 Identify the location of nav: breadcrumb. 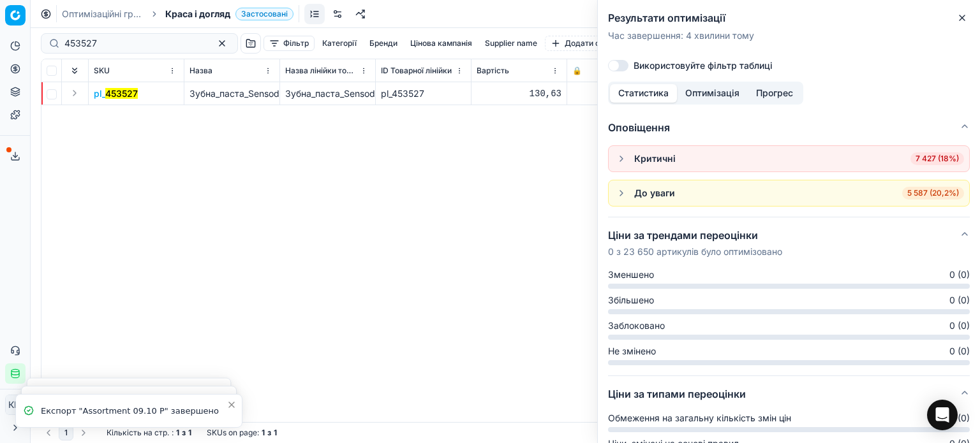
(177, 14).